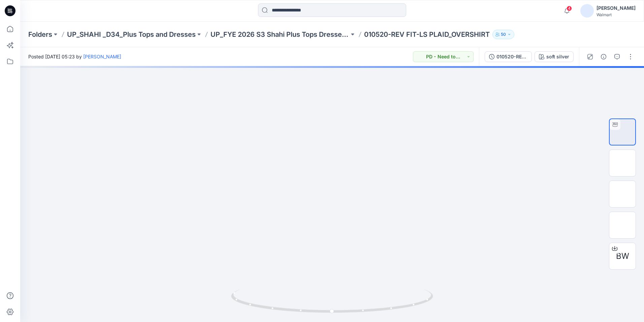 The image size is (644, 322). What do you see at coordinates (569, 8) in the screenshot?
I see `span: 4` at bounding box center [569, 8].